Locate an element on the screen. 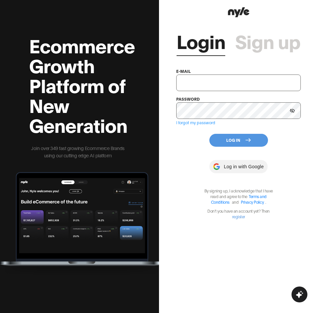 The height and width of the screenshot is (313, 318). h2: Ecommerce Growth Platform of New Generation is located at coordinates (78, 85).